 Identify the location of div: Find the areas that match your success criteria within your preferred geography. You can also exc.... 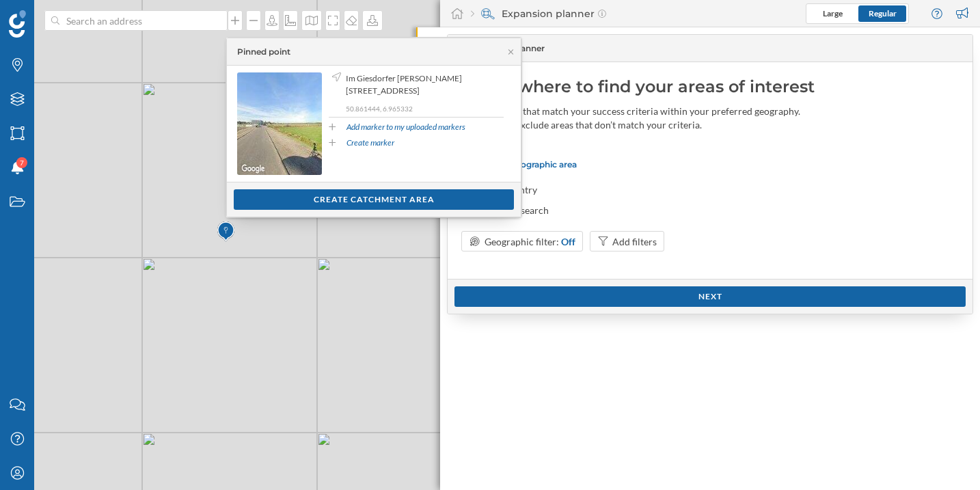
(639, 118).